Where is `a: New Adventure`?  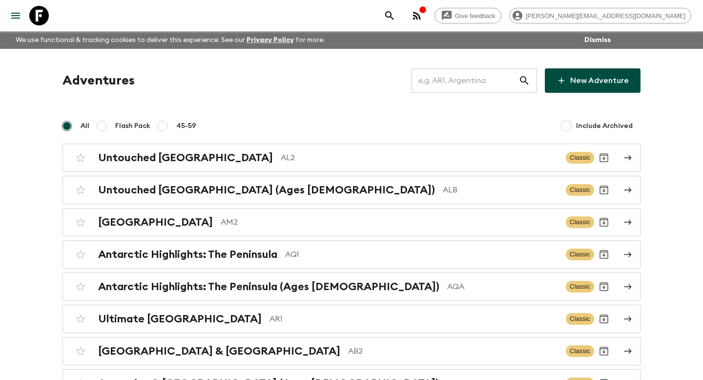 a: New Adventure is located at coordinates (593, 81).